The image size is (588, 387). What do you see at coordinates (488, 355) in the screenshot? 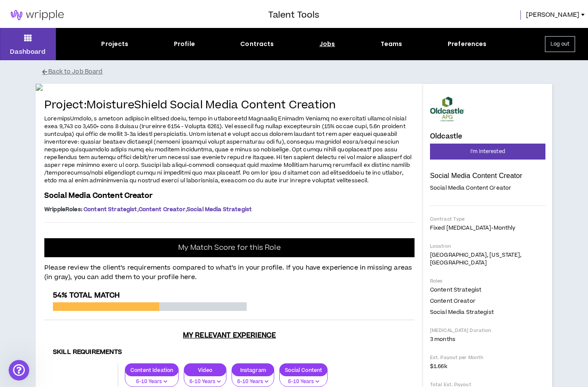
I see `p: Est. Payout per Month` at bounding box center [488, 355].